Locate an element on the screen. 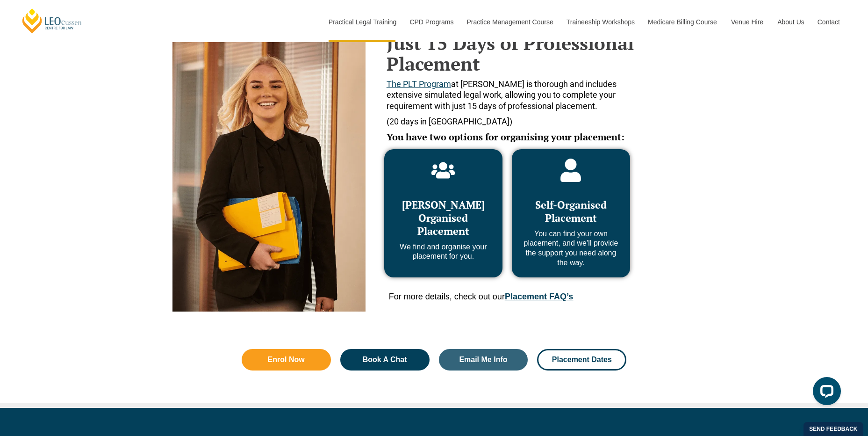 The image size is (868, 436). a: Traineeship Workshops is located at coordinates (600, 22).